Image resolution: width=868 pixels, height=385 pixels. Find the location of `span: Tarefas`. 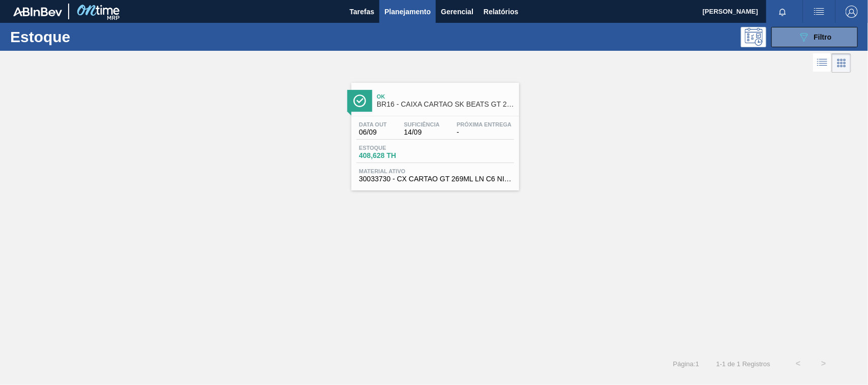

span: Tarefas is located at coordinates (362, 12).